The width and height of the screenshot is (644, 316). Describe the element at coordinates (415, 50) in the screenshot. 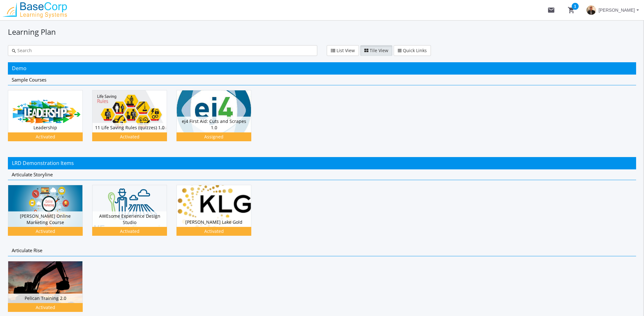

I see `span: Quick Links` at that location.